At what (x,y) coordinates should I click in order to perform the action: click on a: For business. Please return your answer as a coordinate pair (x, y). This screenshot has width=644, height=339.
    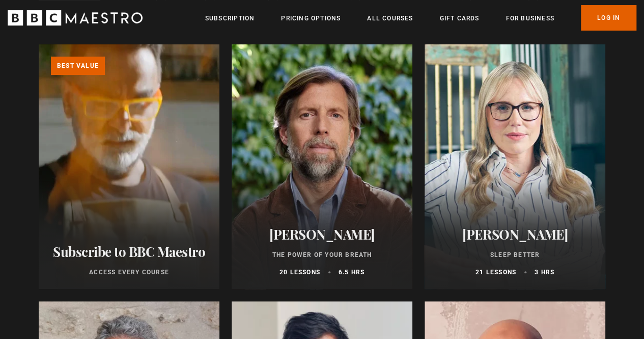
    Looking at the image, I should click on (530, 18).